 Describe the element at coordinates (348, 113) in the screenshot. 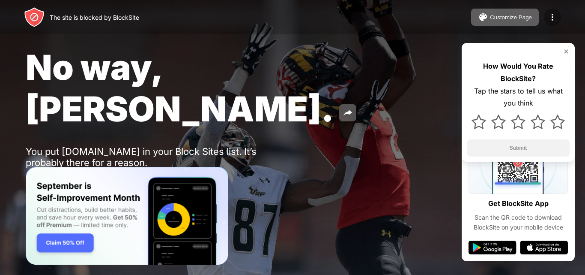

I see `img: share.svg` at that location.